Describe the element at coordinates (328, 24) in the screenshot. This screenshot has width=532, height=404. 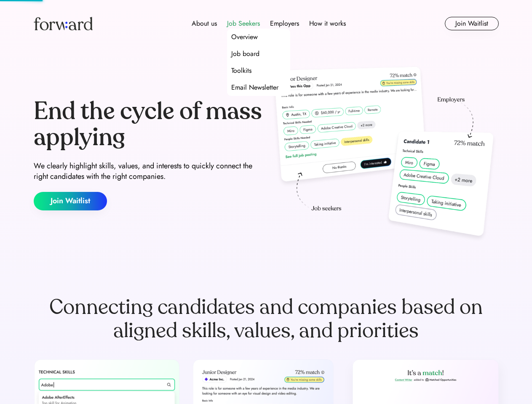
I see `div: How it works` at that location.